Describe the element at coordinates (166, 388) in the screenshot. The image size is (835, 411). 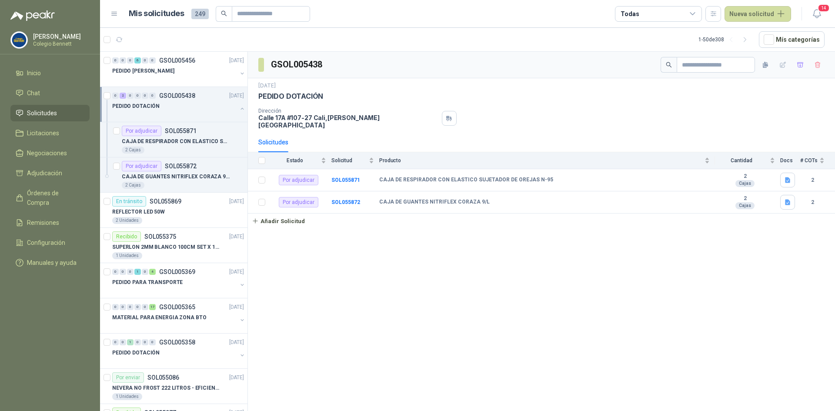
I see `p: NEVERA NO FROST 222 LITROS - EFICIENCIA ENERGETICA A` at that location.